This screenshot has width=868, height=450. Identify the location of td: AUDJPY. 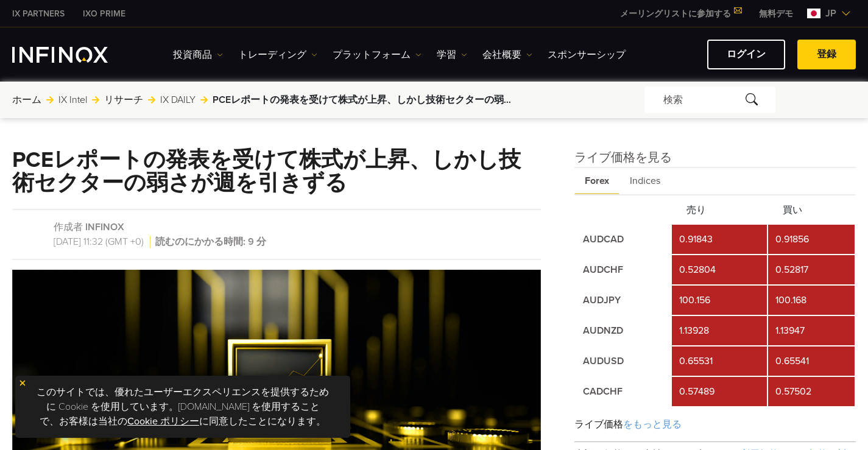
(623, 300).